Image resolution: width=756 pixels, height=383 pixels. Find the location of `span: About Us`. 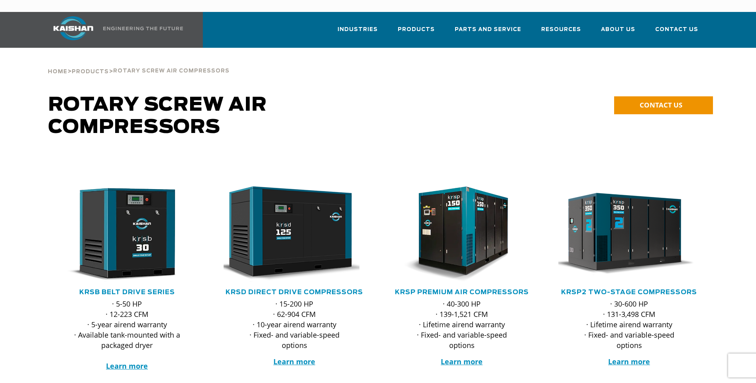

span: About Us is located at coordinates (618, 29).